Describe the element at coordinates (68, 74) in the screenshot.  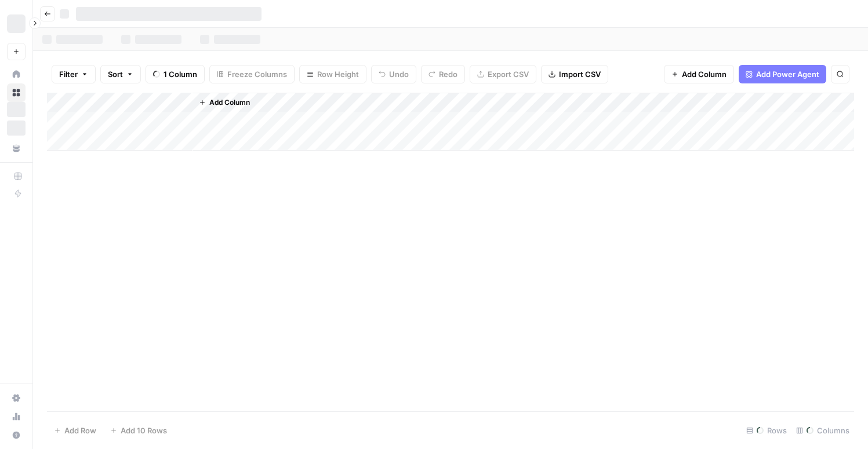
I see `span: Filter` at that location.